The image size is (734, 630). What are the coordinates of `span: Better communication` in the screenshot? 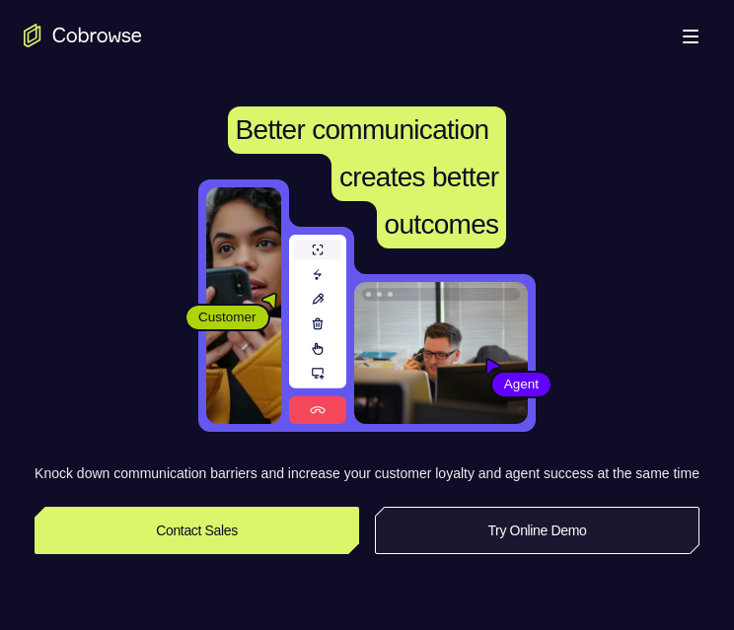 It's located at (362, 129).